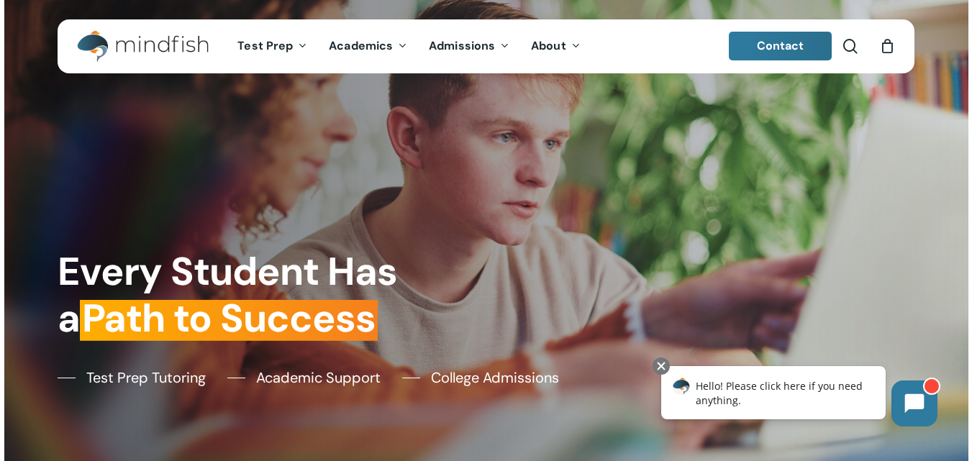 This screenshot has height=461, width=972. What do you see at coordinates (265, 45) in the screenshot?
I see `span: Test Prep` at bounding box center [265, 45].